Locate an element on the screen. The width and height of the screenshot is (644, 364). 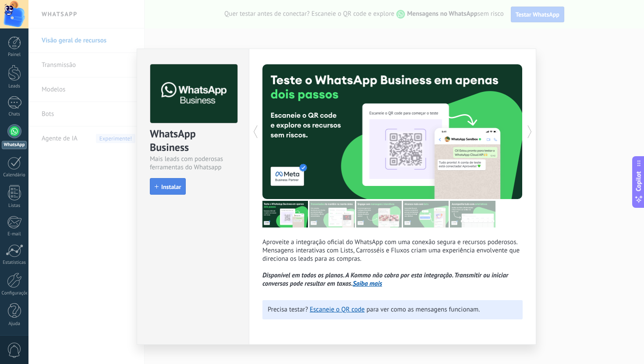
div: Leads is located at coordinates (15, 86).